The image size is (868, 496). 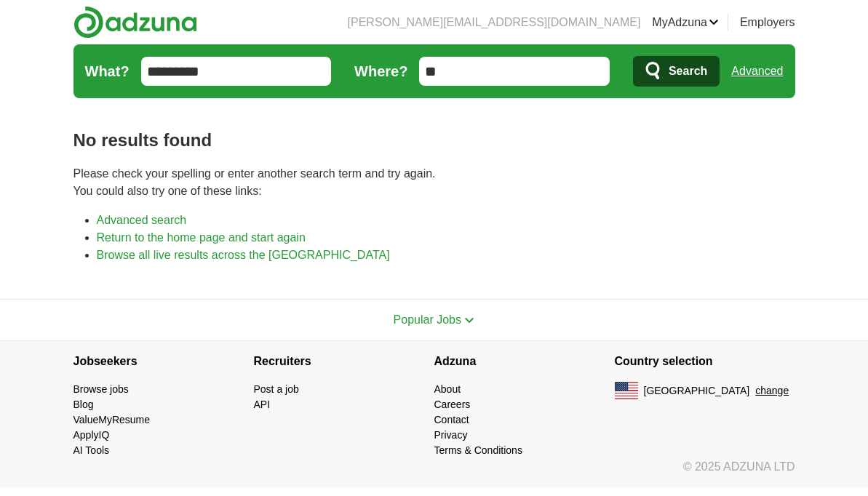 I want to click on div: © 2025 ADZUNA LTD, so click(x=434, y=473).